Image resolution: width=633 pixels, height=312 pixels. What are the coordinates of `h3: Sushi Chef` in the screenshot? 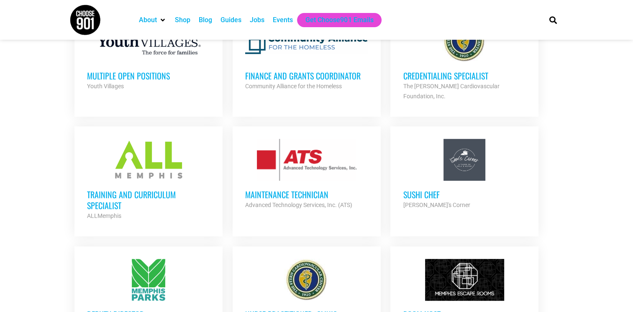 It's located at (464, 195).